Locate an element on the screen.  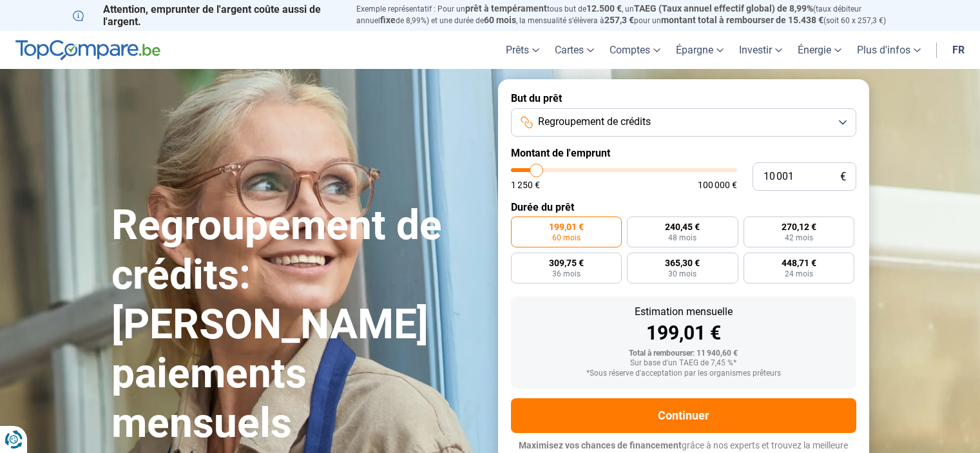
span: 30 mois is located at coordinates (682, 273).